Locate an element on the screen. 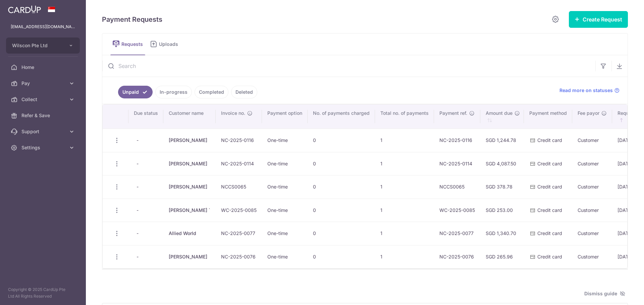  span: Wilscon Pte Ltd is located at coordinates (37, 46).